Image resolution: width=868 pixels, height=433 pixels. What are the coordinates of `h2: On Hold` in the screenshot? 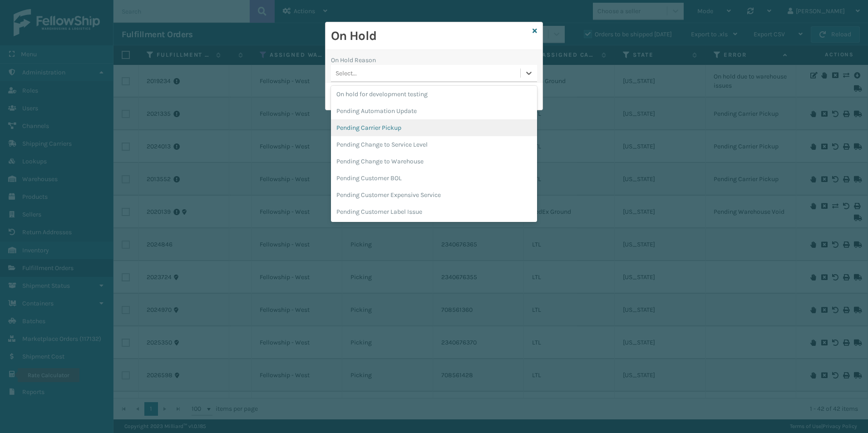 It's located at (430, 36).